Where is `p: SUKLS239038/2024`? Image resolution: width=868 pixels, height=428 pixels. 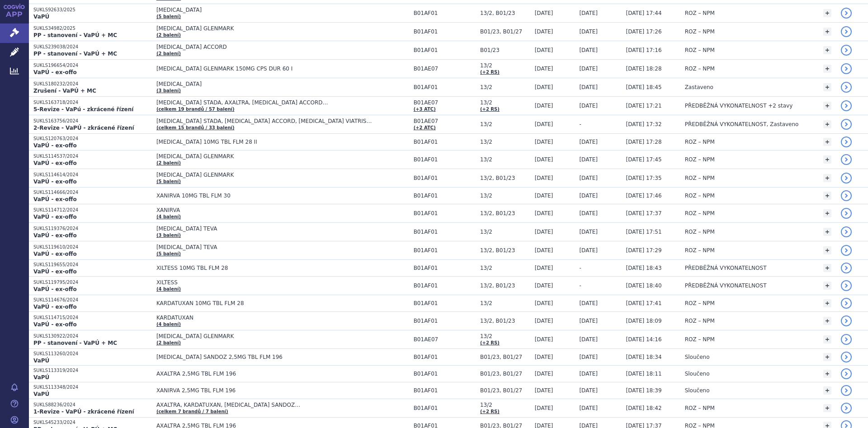
p: SUKLS239038/2024 is located at coordinates (92, 47).